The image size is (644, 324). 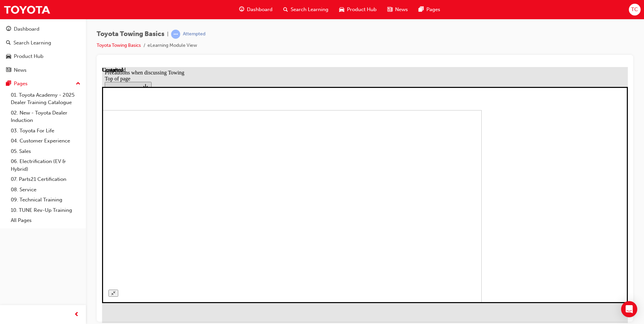 What do you see at coordinates (401, 10) in the screenshot?
I see `span: News` at bounding box center [401, 10].